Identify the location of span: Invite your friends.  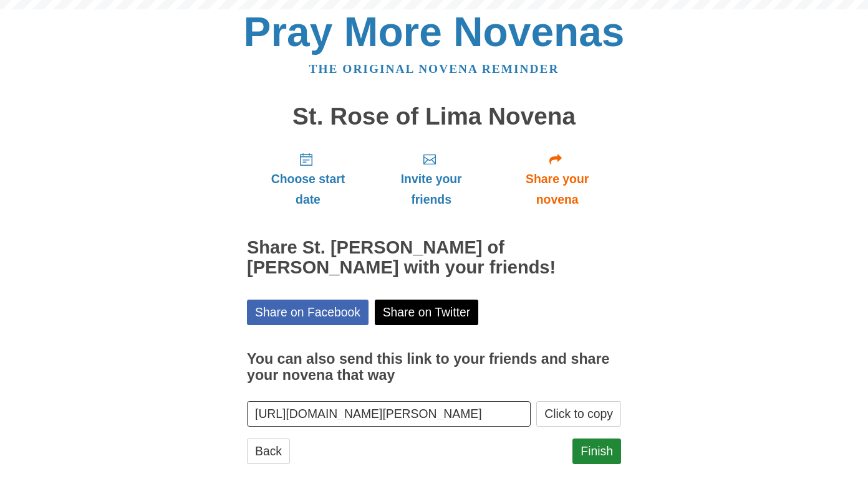
(430, 189).